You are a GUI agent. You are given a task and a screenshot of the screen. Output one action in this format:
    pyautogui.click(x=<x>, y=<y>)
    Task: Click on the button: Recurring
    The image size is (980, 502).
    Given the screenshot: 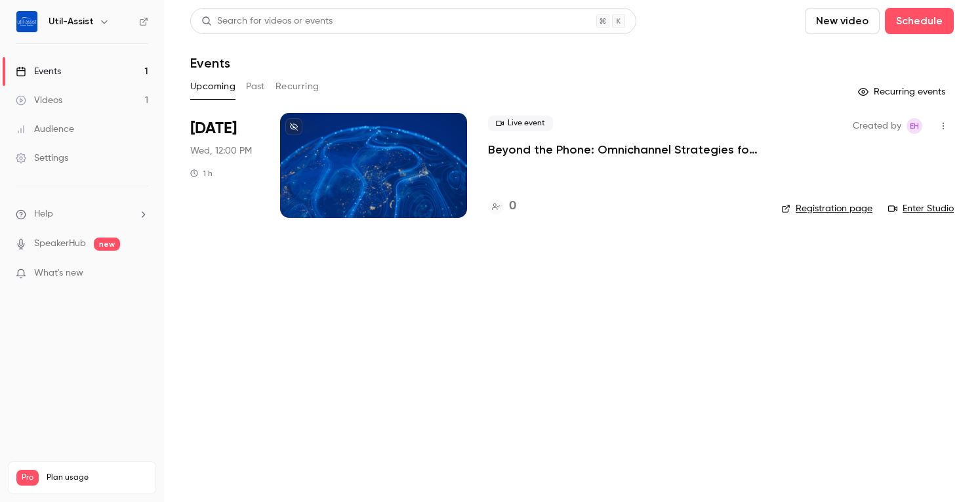 What is the action you would take?
    pyautogui.click(x=297, y=86)
    